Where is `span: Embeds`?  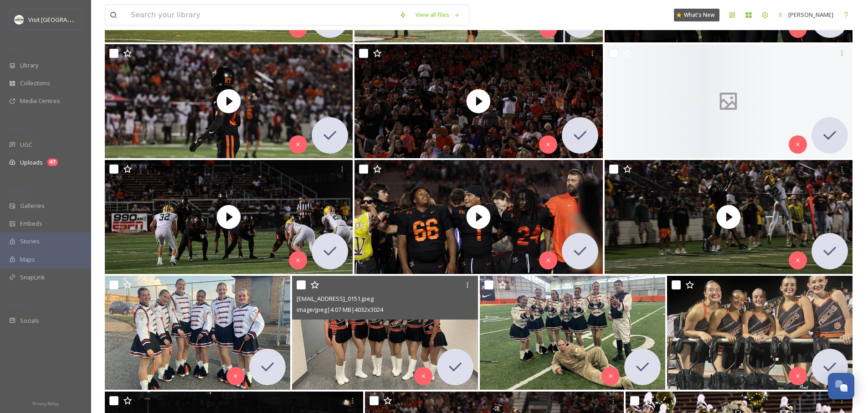 span: Embeds is located at coordinates (31, 223).